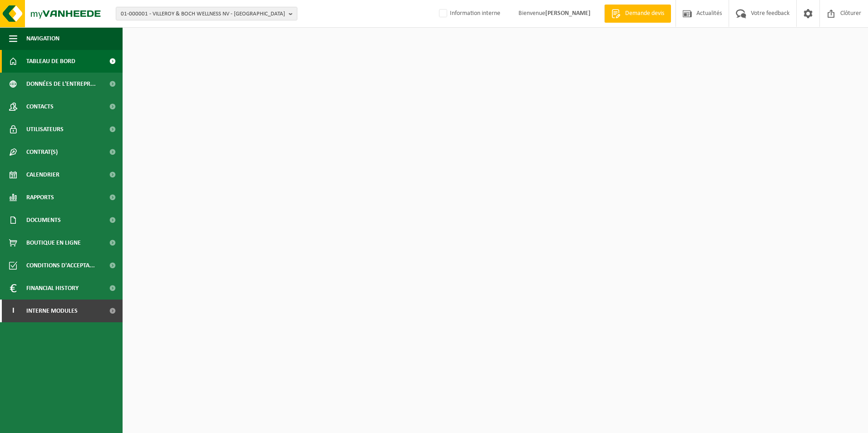 This screenshot has height=433, width=868. I want to click on span: Conditions d'accepta..., so click(60, 266).